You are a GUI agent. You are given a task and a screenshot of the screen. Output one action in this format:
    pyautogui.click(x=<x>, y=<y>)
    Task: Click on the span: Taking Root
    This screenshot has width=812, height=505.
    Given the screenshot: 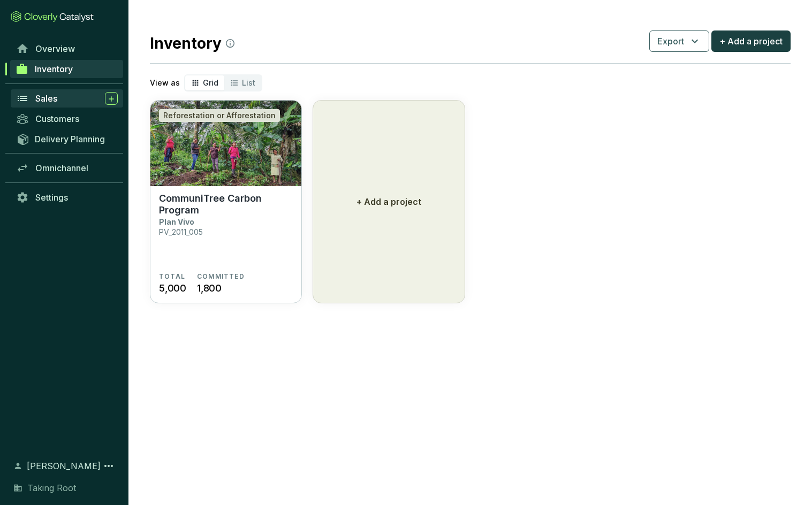 What is the action you would take?
    pyautogui.click(x=51, y=488)
    